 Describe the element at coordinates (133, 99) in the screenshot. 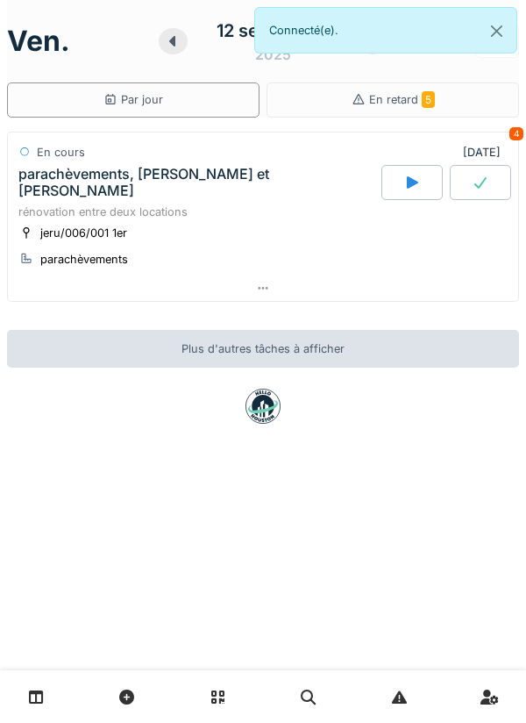

I see `div: Par jour` at that location.